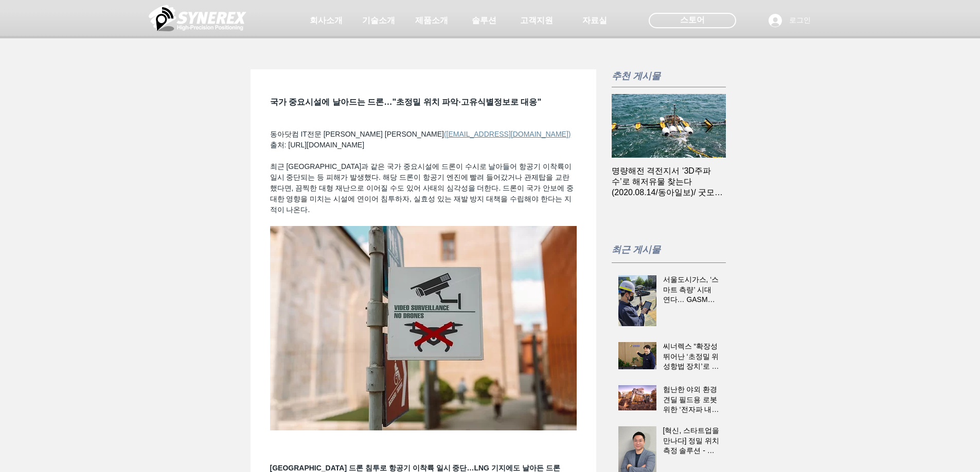  I want to click on span: 자료실, so click(595, 21).